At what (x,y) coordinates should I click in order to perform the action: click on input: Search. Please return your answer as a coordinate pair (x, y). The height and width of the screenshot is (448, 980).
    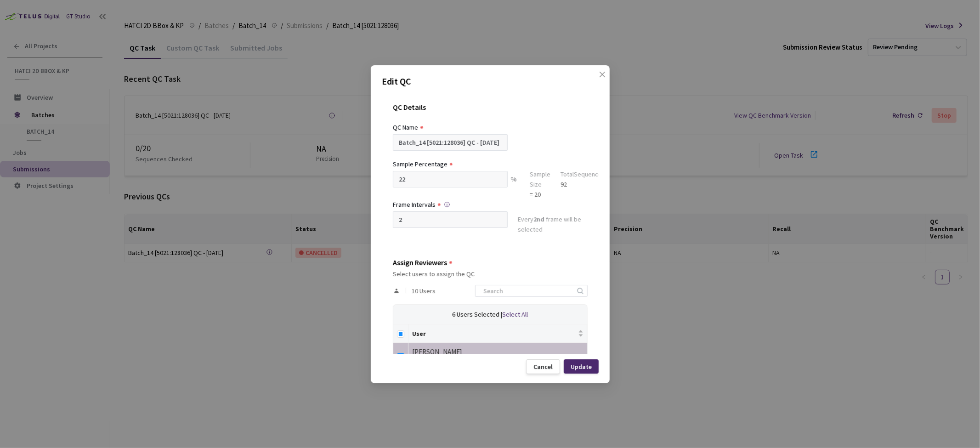
    Looking at the image, I should click on (527, 291).